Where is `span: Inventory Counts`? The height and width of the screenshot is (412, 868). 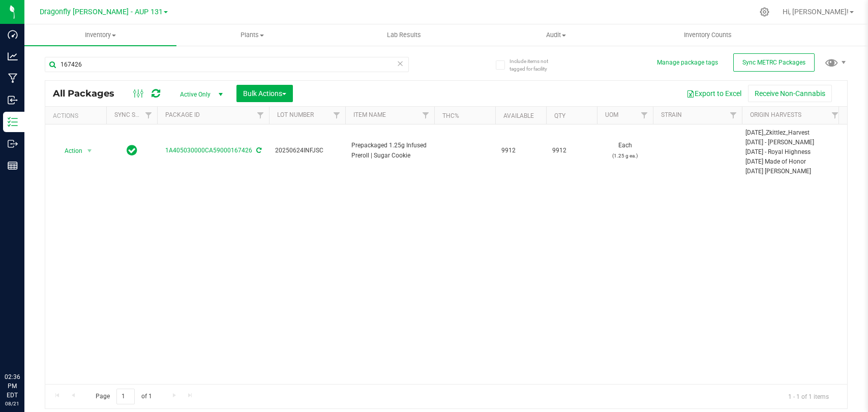
span: Inventory Counts is located at coordinates (708, 35).